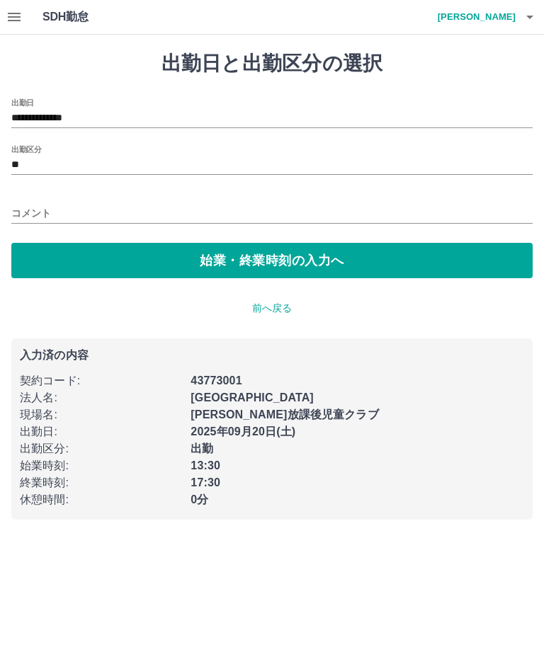 This screenshot has width=544, height=652. I want to click on p: 現場名 :, so click(101, 415).